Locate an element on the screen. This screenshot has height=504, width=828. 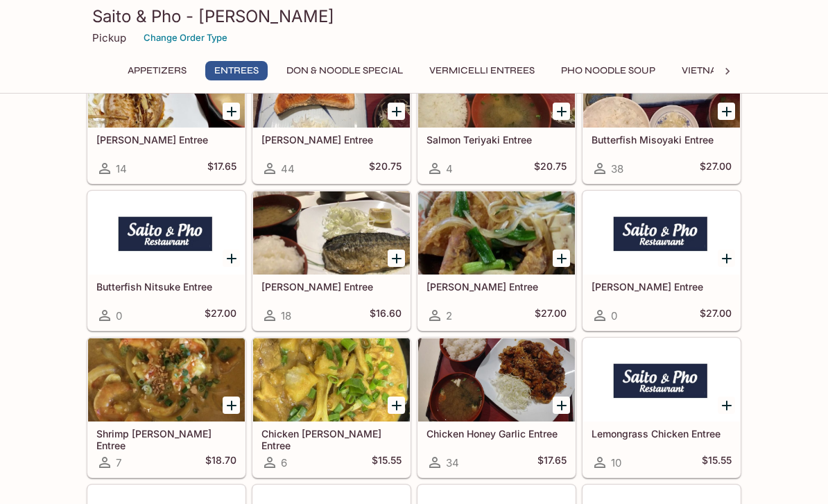
button: Add Saba Shioyaki Entree is located at coordinates (396, 258).